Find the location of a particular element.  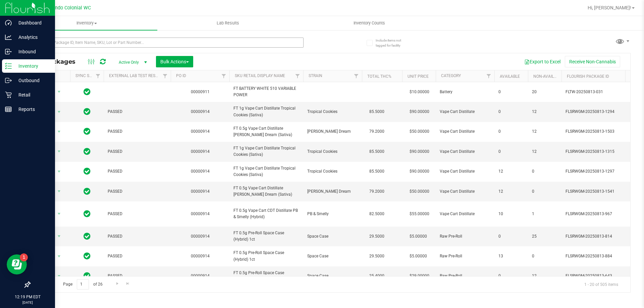

a: Inventory is located at coordinates (87, 23).